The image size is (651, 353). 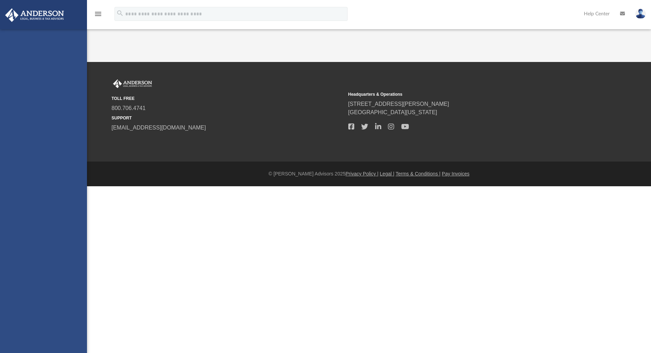 What do you see at coordinates (120, 13) in the screenshot?
I see `i: search` at bounding box center [120, 13].